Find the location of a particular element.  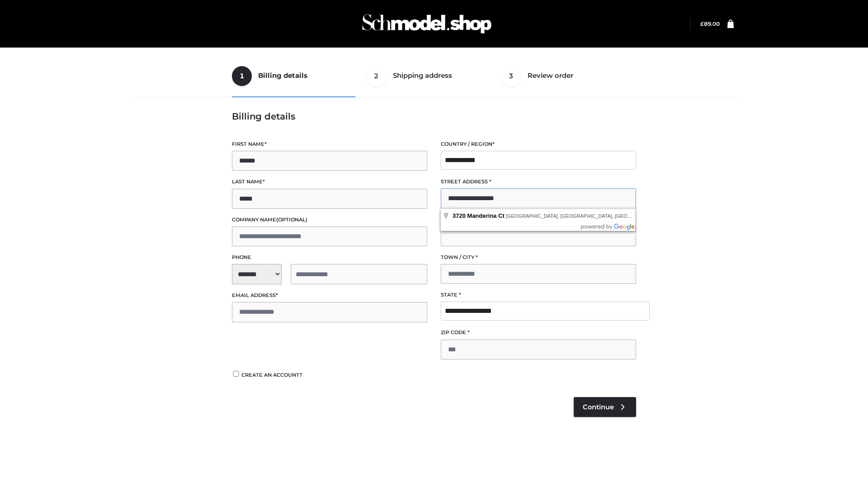

label: Country / Region is located at coordinates (538, 144).